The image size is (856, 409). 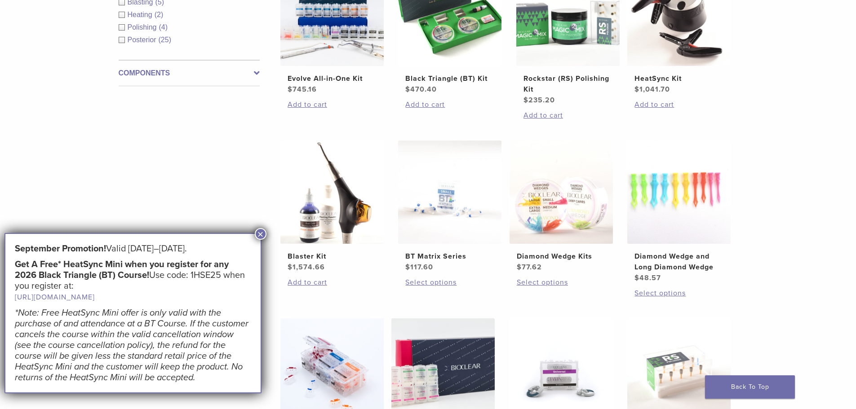 What do you see at coordinates (568, 115) in the screenshot?
I see `a: Add to cart: “Rockstar (RS) Polishing Kit”` at bounding box center [568, 115].